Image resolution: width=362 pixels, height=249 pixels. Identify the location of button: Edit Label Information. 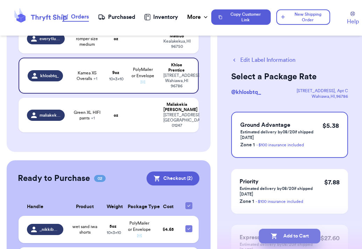
(263, 60).